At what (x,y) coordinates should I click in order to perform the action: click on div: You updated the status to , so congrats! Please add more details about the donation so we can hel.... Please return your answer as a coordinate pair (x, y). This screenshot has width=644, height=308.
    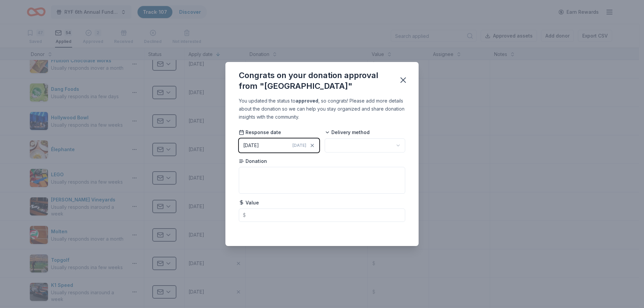
    Looking at the image, I should click on (322, 109).